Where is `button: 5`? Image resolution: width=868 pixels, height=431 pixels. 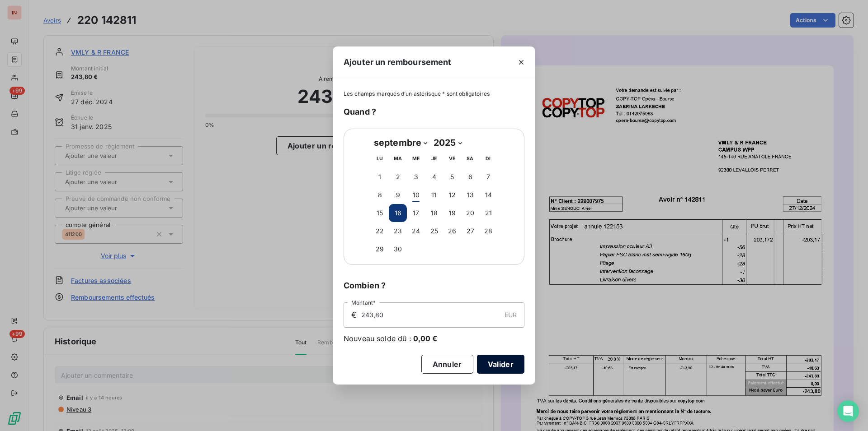 button: 5 is located at coordinates (452, 177).